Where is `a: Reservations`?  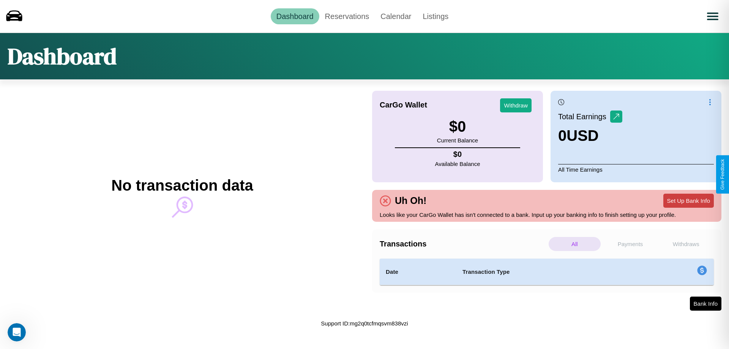 a: Reservations is located at coordinates (347, 16).